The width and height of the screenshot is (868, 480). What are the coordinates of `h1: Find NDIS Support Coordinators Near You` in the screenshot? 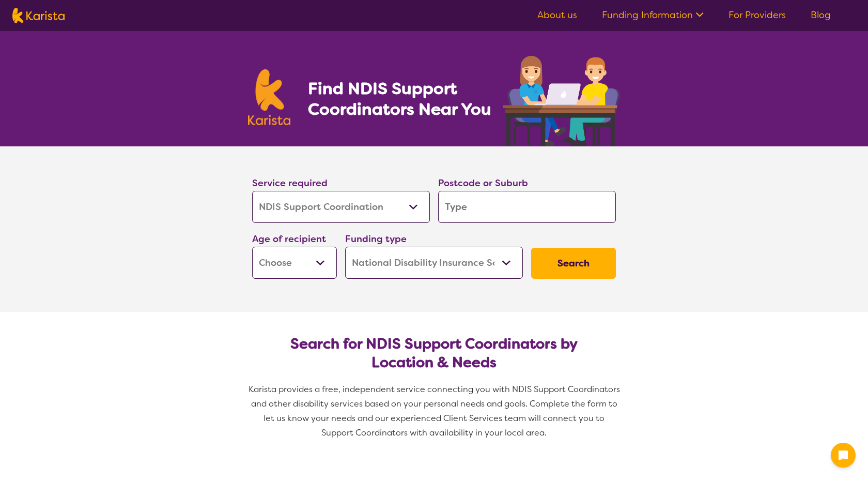 It's located at (404, 99).